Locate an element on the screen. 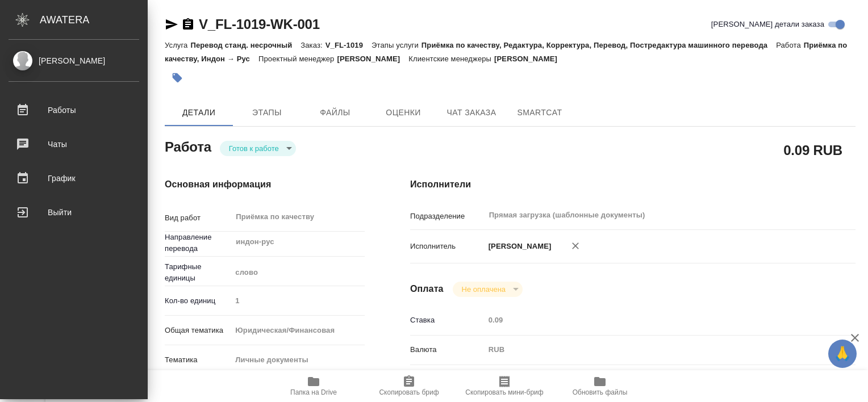 The width and height of the screenshot is (868, 402). p: Общая тематика is located at coordinates (197, 331).